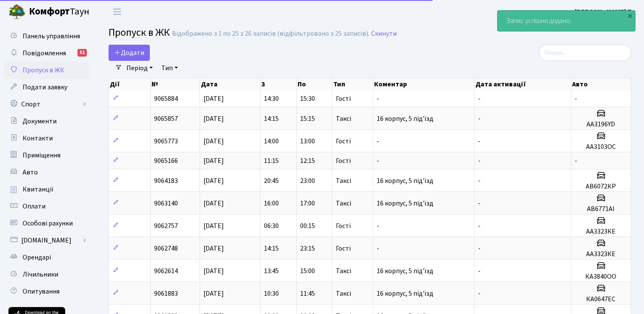 This screenshot has height=314, width=644. I want to click on a: Квитанції, so click(47, 189).